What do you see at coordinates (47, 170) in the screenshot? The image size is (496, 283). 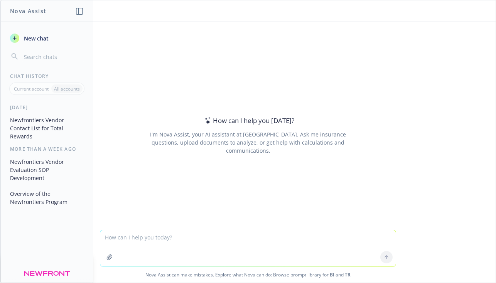 I see `button: Newfrontiers Vendor Evaluation SOP Development` at bounding box center [47, 170].